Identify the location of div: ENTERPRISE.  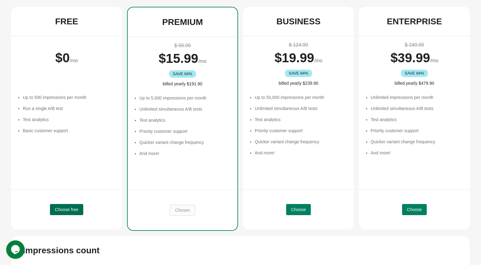
(414, 22).